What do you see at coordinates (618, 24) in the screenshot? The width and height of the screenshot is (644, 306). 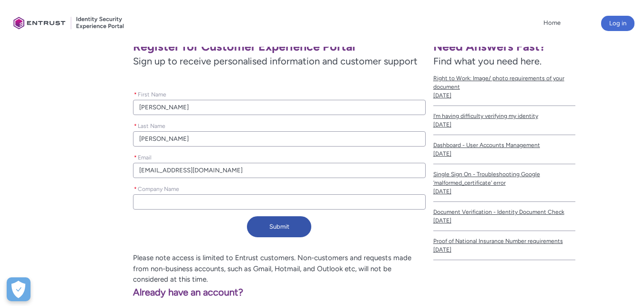 I see `button: Log in` at bounding box center [618, 24].